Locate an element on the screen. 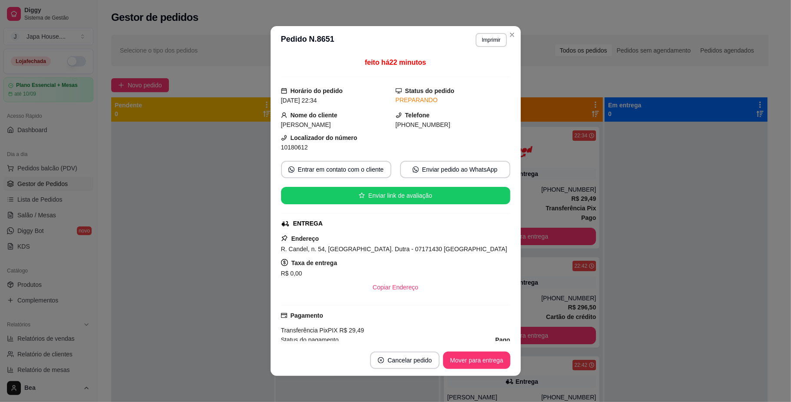 The image size is (791, 402). span: dollar is located at coordinates (285, 262).